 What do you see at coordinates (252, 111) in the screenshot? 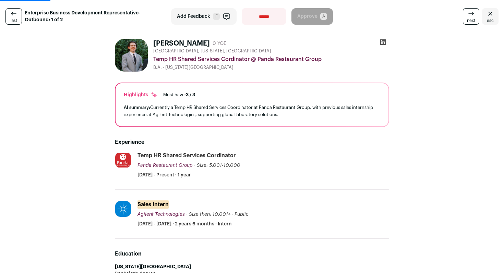
I see `div: Currently a Temp HR Shared Services Coordinator at Panda Restaurant Group, with previous sales in...` at bounding box center [252, 111].